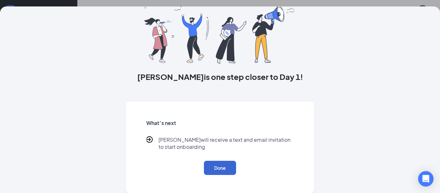 The width and height of the screenshot is (440, 193). What do you see at coordinates (220, 123) in the screenshot?
I see `h5: What’s next` at bounding box center [220, 123].